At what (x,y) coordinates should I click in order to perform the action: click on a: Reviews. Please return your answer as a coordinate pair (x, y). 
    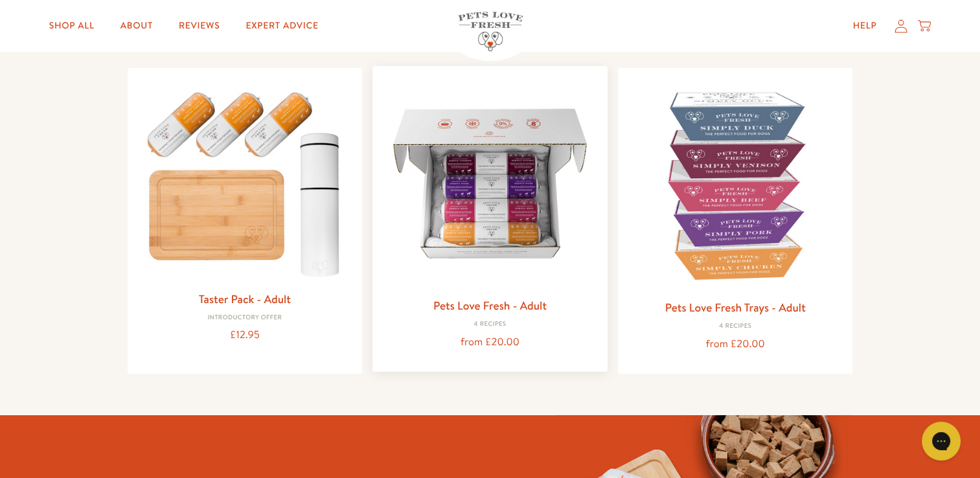
    Looking at the image, I should click on (199, 26).